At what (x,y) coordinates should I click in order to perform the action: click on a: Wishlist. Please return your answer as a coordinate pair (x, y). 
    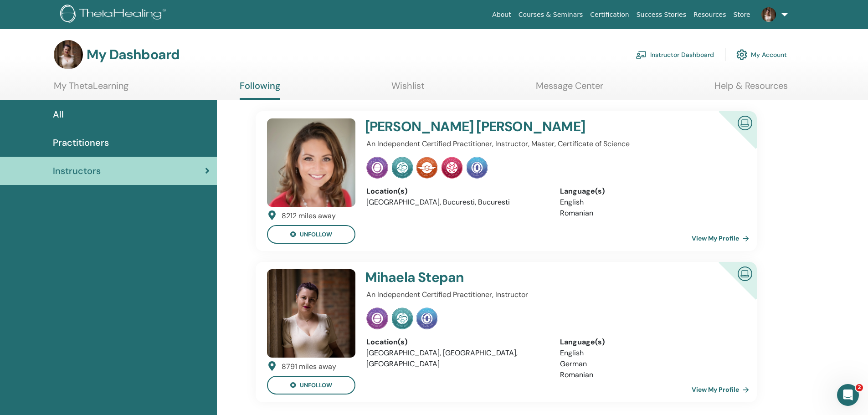
    Looking at the image, I should click on (407, 89).